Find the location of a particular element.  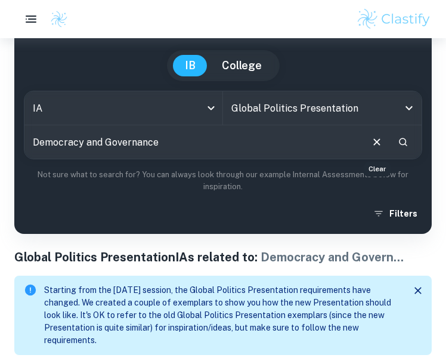

input: E.g. Taliban, housing crisis, accommodation solutions for immigrants... is located at coordinates (193, 142).